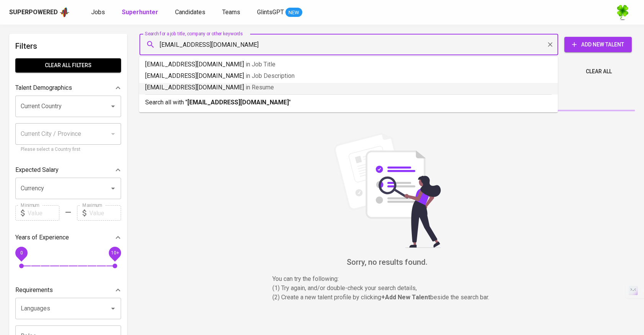 This screenshot has width=644, height=335. What do you see at coordinates (69, 170) in the screenshot?
I see `div: Expected Salary` at bounding box center [69, 170].